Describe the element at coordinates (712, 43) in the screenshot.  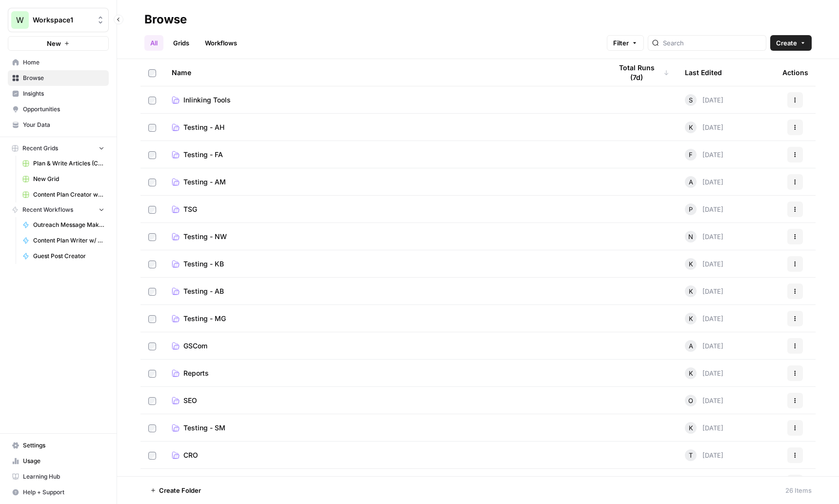
I see `input: Search` at that location.